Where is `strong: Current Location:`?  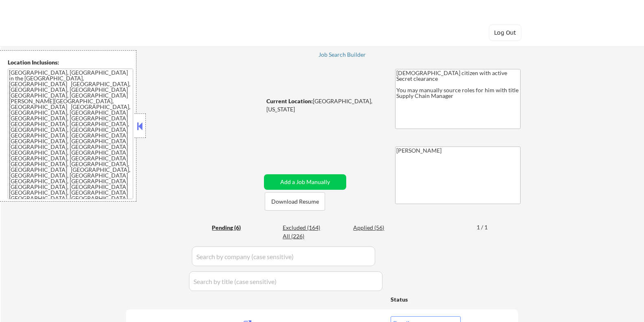 strong: Current Location: is located at coordinates (290, 101).